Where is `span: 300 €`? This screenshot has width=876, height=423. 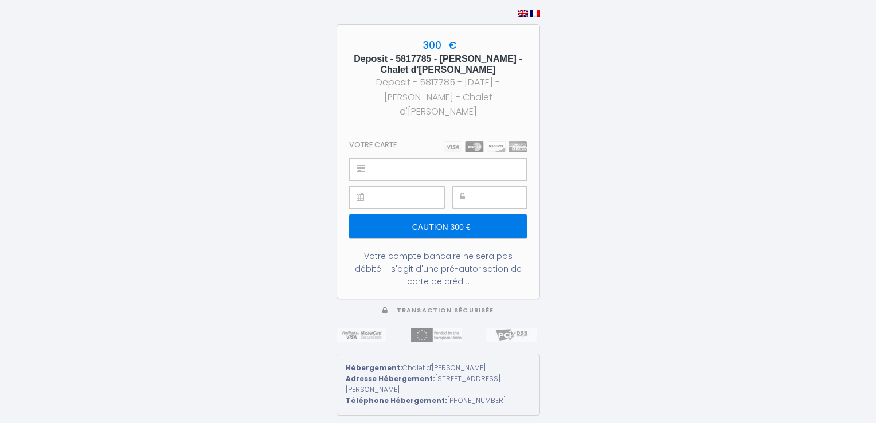
span: 300 € is located at coordinates (438, 45).